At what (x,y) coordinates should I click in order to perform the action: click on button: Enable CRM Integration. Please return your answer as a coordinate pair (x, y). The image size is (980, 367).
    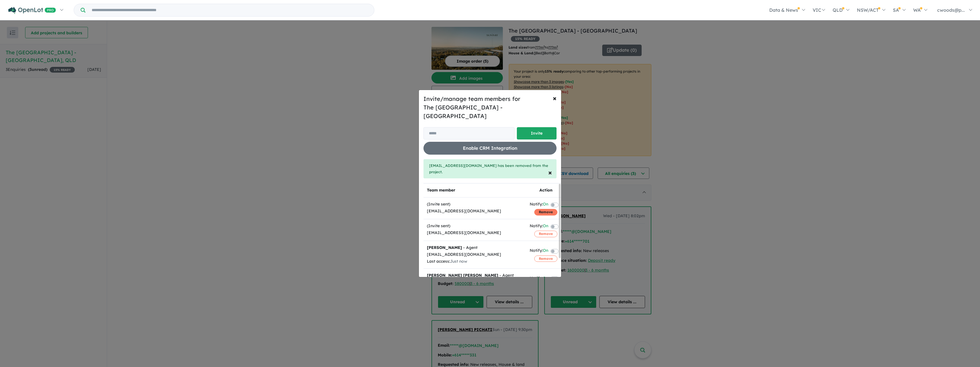
    Looking at the image, I should click on (490, 148).